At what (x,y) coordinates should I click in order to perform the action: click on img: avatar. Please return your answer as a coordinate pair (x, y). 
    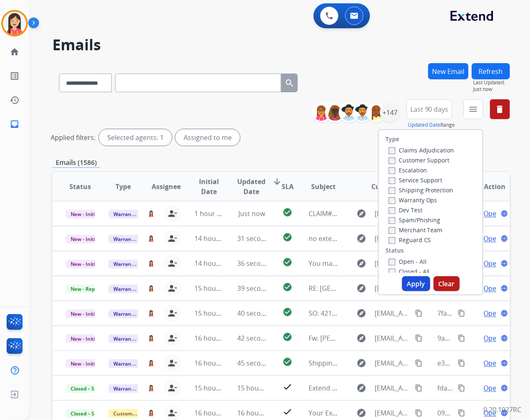
    Looking at the image, I should click on (14, 23).